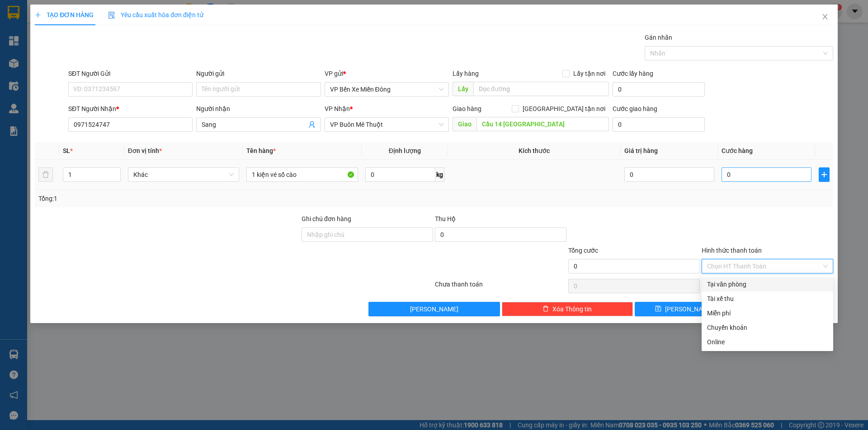  I want to click on span: Thu Hộ, so click(445, 219).